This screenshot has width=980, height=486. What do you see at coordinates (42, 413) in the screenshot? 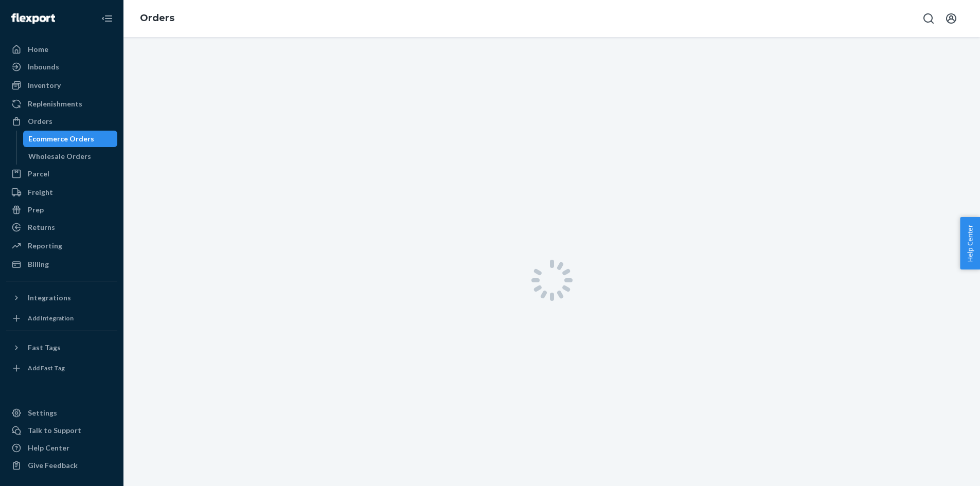
I see `div: Settings` at bounding box center [42, 413].